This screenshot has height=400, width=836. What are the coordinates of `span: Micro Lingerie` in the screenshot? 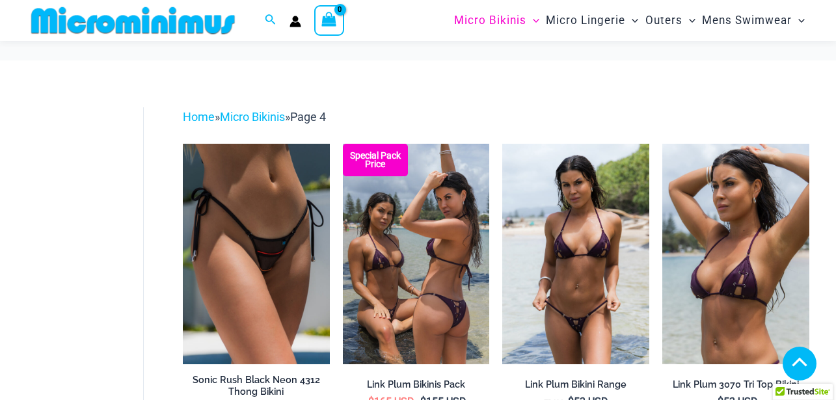 It's located at (586, 20).